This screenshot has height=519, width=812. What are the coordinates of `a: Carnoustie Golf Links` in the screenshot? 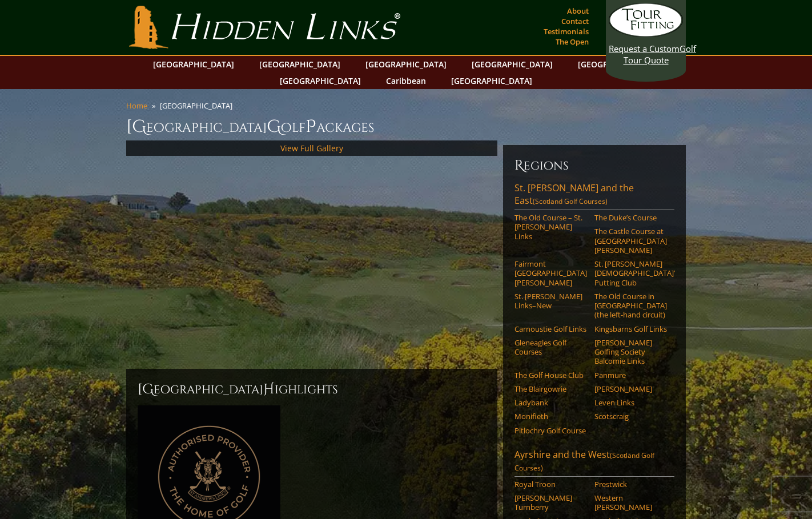 It's located at (550, 329).